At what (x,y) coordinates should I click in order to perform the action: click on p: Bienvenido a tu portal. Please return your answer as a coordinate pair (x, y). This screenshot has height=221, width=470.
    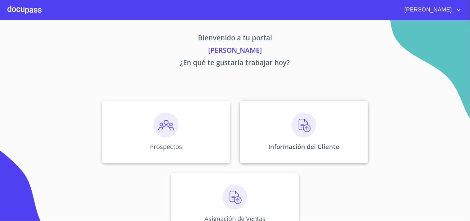
    Looking at the image, I should click on (235, 39).